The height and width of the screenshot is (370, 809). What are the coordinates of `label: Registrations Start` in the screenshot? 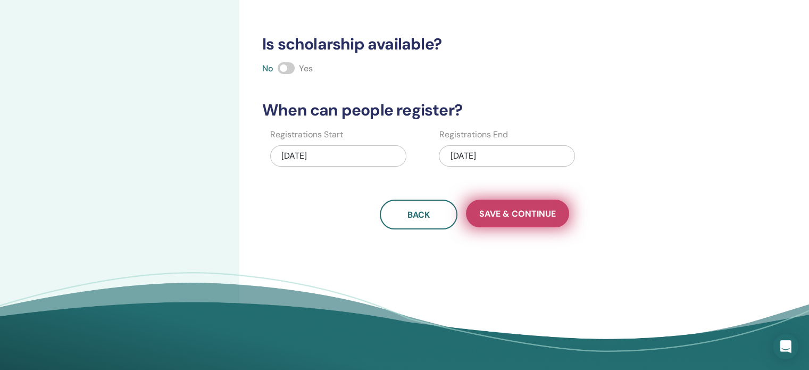 It's located at (306, 135).